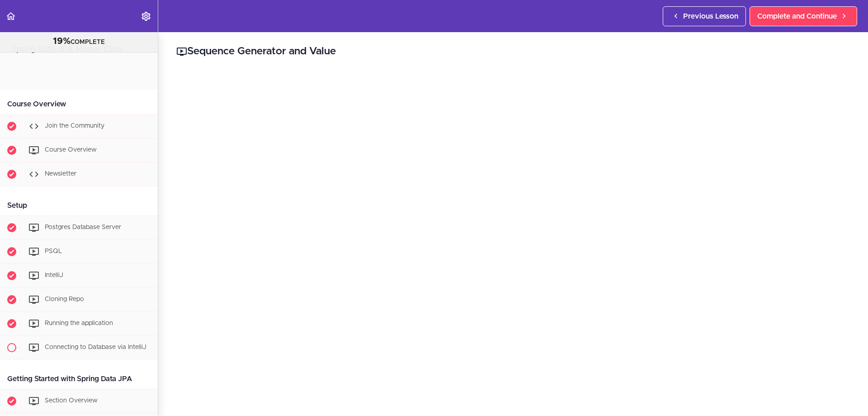  I want to click on a: Previous Lesson, so click(705, 16).